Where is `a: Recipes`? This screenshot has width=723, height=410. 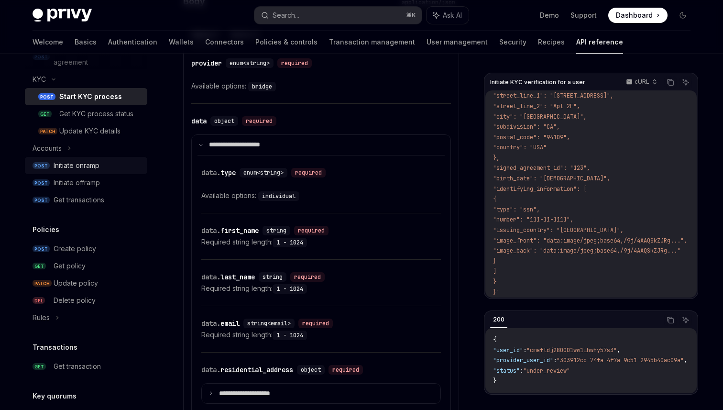
a: Recipes is located at coordinates (551, 42).